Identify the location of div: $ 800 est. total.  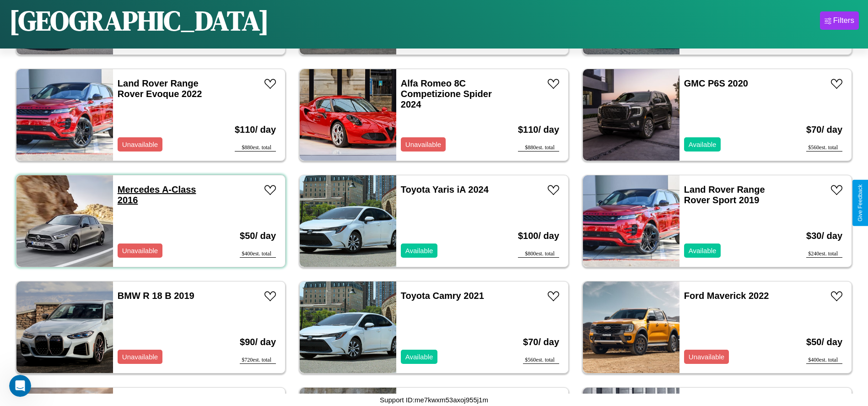
(539, 254).